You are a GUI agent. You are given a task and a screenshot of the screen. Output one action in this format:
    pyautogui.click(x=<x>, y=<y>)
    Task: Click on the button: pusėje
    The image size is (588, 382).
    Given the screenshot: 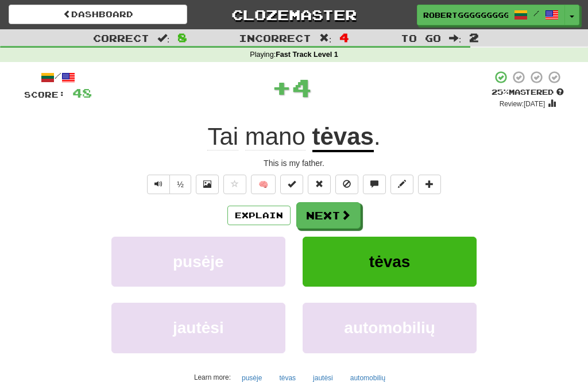 What is the action you would take?
    pyautogui.click(x=198, y=261)
    